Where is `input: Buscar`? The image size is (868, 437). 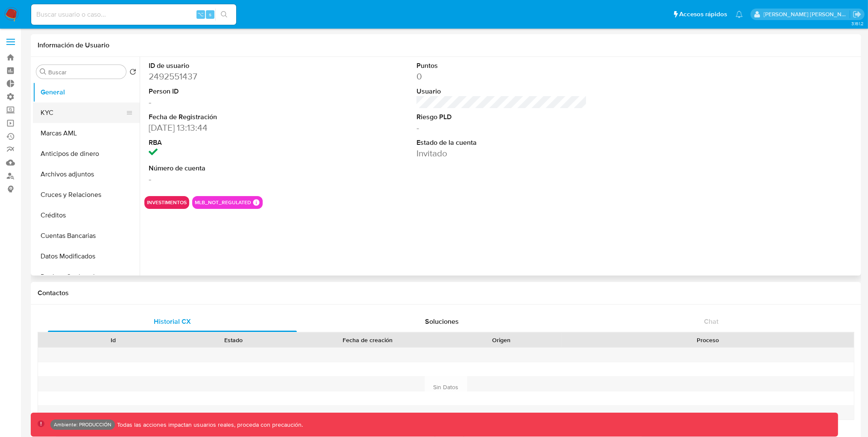 input: Buscar is located at coordinates (85, 72).